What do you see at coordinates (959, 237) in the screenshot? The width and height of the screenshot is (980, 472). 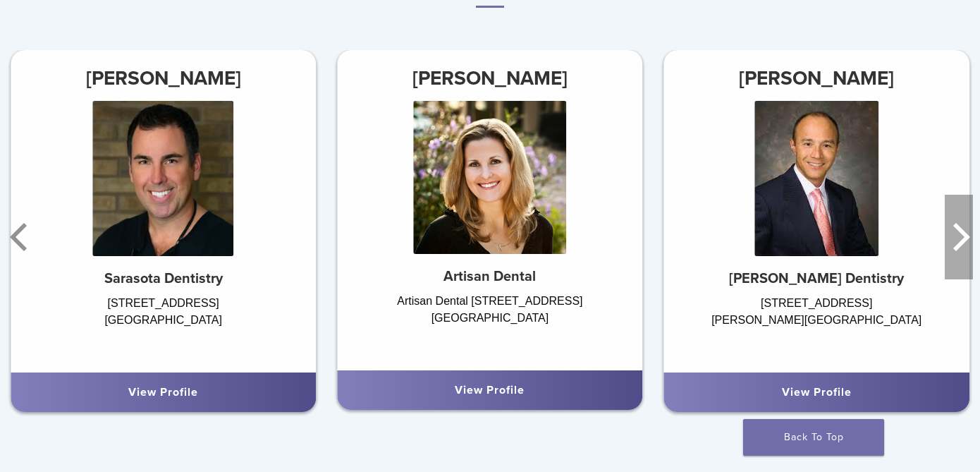 I see `button: Next` at bounding box center [959, 237].